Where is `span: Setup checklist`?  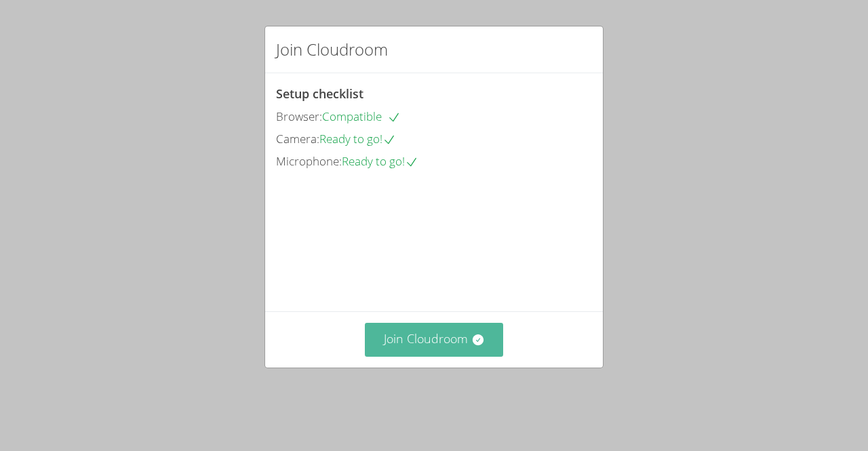 span: Setup checklist is located at coordinates (319, 94).